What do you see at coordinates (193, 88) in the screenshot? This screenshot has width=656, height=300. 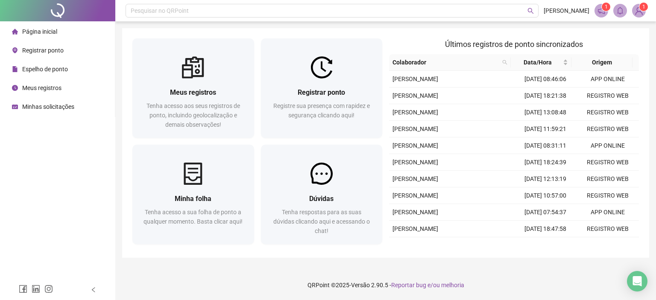 I see `a: Meus registrosTenha acesso aos seus registros de ponto, incluindo geolocalização e demais observa...` at bounding box center [193, 88].